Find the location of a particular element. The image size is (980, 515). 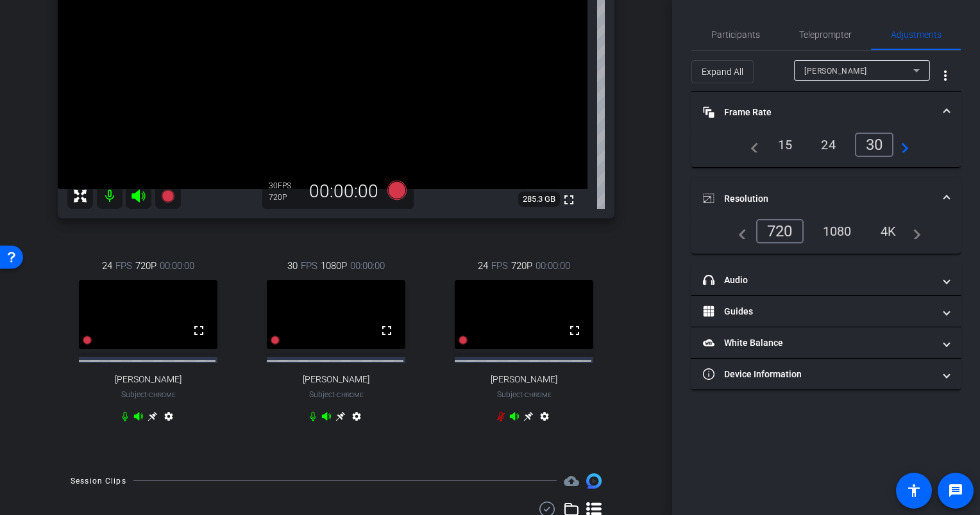

mat-expansion-panel-header: Frame Rate is located at coordinates (826, 112).